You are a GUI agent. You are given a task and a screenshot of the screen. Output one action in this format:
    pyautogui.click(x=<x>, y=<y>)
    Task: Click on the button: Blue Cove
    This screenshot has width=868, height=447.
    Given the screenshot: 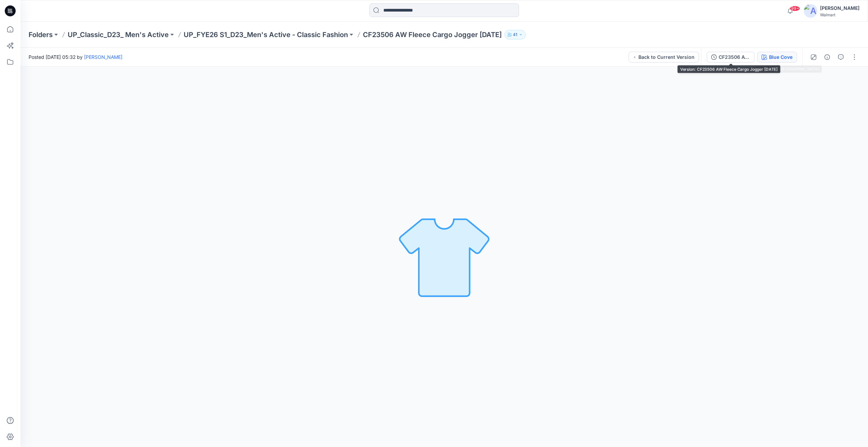 What is the action you would take?
    pyautogui.click(x=777, y=57)
    